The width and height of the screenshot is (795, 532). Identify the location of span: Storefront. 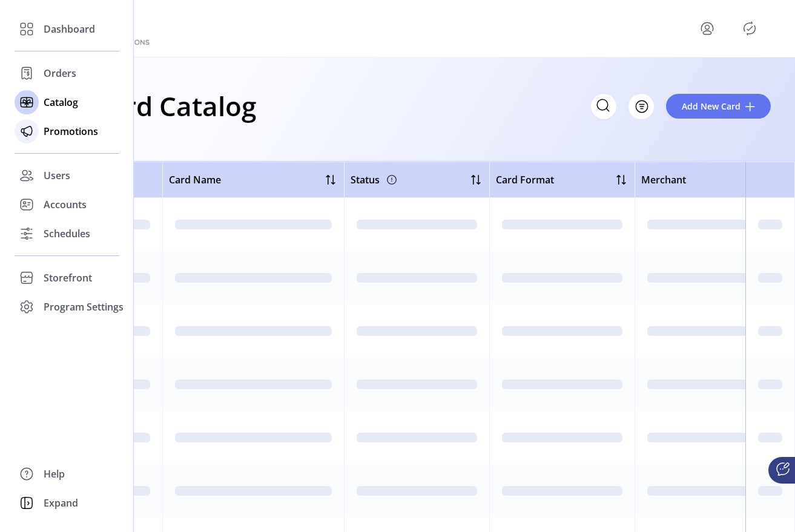
(68, 278).